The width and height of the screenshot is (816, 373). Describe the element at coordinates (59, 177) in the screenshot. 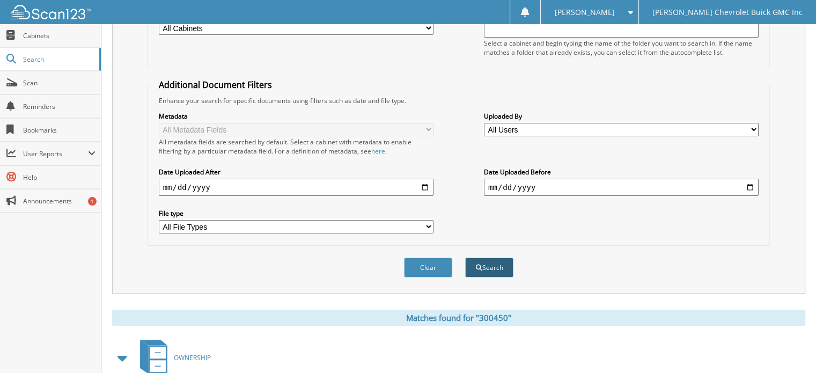

I see `span: Help` at that location.